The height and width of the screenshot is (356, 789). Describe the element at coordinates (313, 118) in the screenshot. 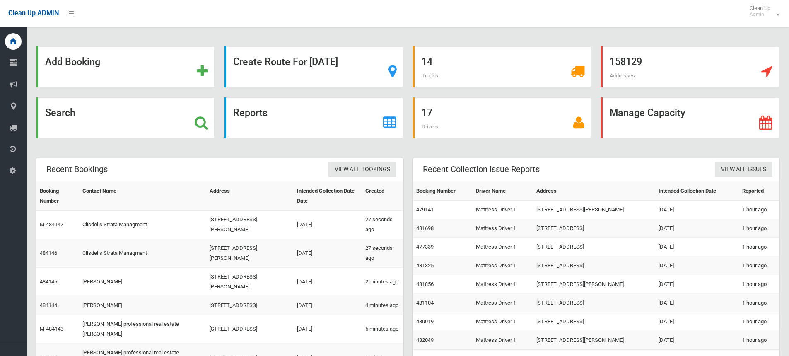

I see `a: Reports` at that location.